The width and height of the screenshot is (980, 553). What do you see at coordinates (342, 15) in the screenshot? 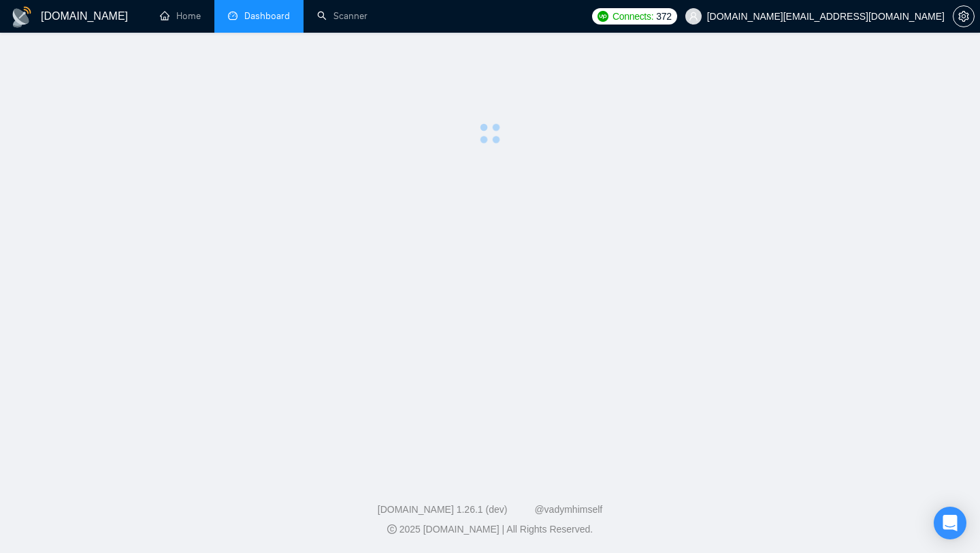
I see `a: searchScanner` at bounding box center [342, 15].